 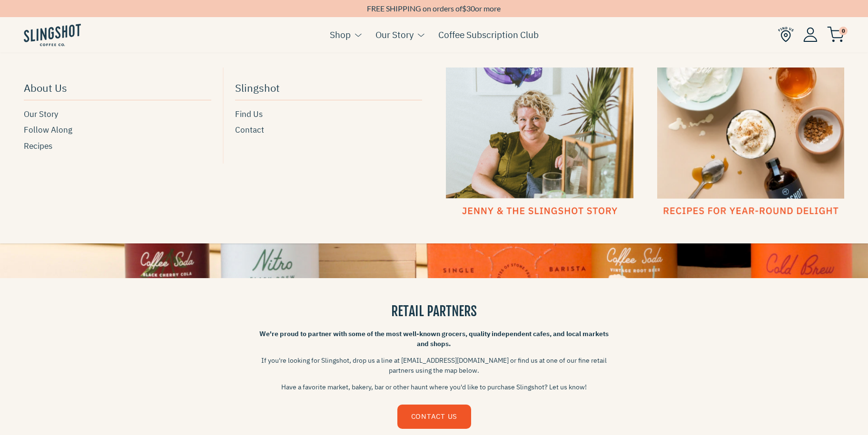 What do you see at coordinates (329, 89) in the screenshot?
I see `a: Slingshot` at bounding box center [329, 89].